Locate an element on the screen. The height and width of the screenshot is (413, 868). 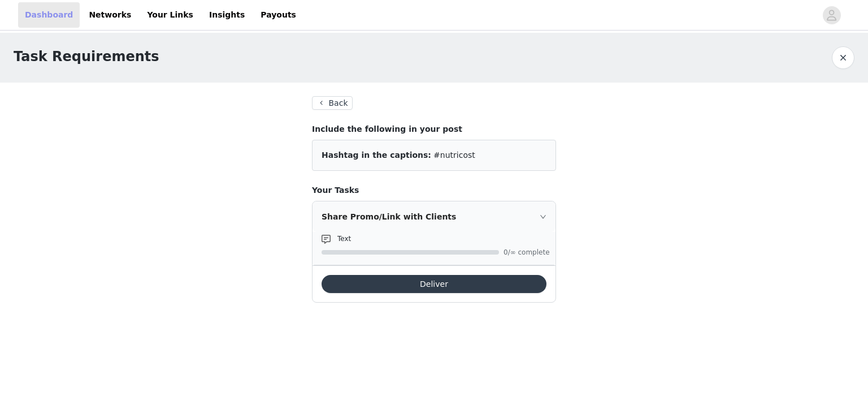
button: Deliver is located at coordinates (434, 284).